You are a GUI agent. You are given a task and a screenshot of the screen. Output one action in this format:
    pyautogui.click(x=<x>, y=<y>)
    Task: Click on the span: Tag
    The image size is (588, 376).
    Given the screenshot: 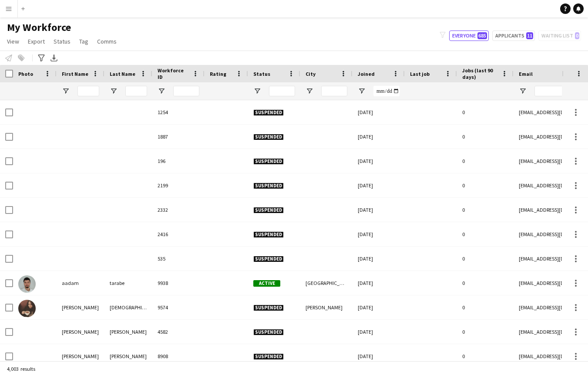 What is the action you would take?
    pyautogui.click(x=84, y=42)
    